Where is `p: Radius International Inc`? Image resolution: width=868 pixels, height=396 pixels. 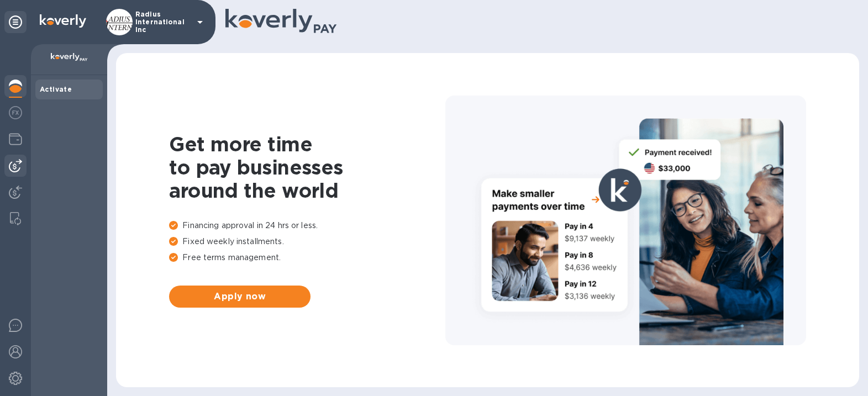
p: Radius International Inc is located at coordinates (163, 22).